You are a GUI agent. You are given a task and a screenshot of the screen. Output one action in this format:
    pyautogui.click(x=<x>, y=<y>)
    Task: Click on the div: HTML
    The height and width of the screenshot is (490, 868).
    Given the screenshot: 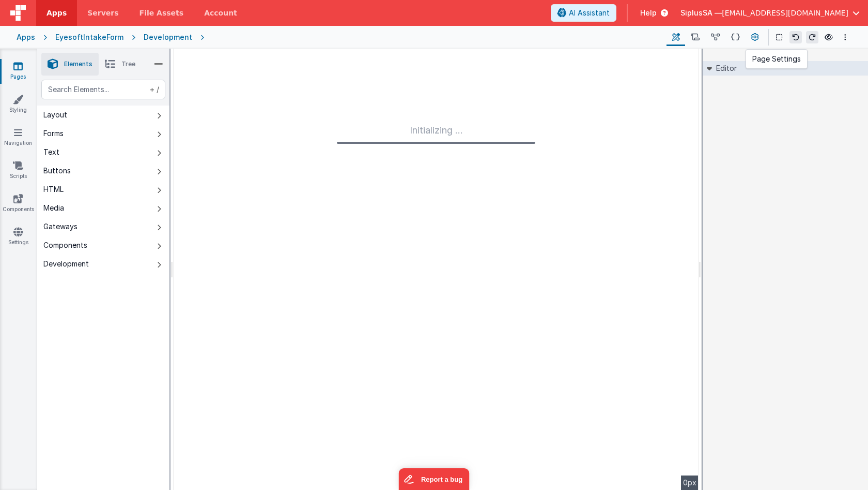 What is the action you would take?
    pyautogui.click(x=53, y=189)
    